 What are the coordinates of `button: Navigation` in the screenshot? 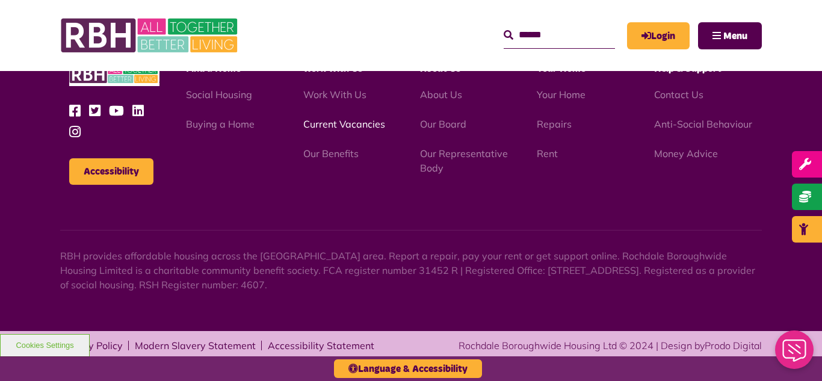 It's located at (730, 36).